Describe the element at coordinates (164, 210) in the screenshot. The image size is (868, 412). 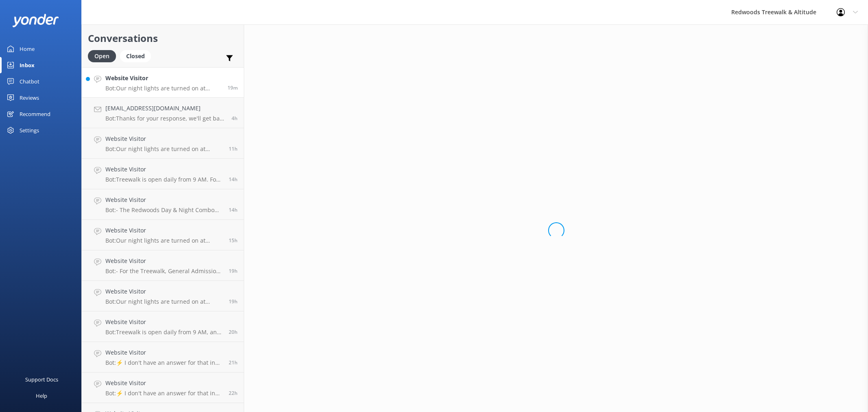
I see `p: Bot: - The Redwoods Day & Night Combo allows you to experience both the daytime Treewalk and the ...` at that location.